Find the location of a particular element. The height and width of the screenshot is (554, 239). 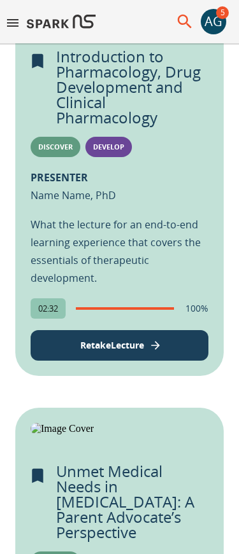

span: Discover is located at coordinates (55, 146).